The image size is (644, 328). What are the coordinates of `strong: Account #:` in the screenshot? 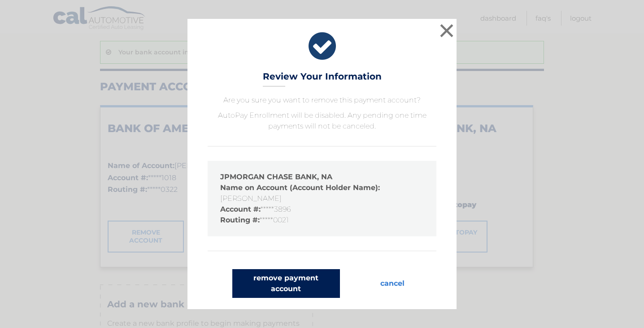 It's located at (241, 209).